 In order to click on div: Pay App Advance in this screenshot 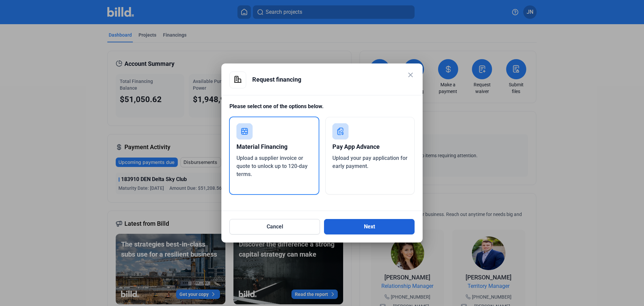, I will do `click(370, 147)`.